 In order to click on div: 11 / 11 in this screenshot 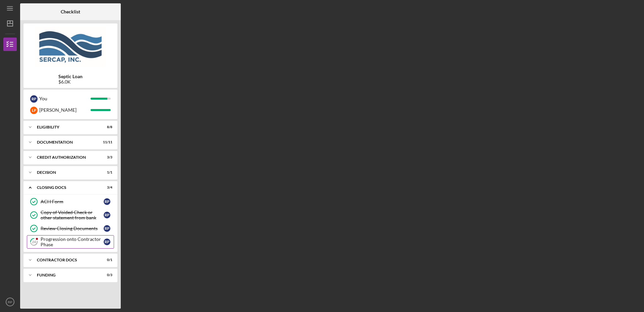, I will do `click(106, 142)`.